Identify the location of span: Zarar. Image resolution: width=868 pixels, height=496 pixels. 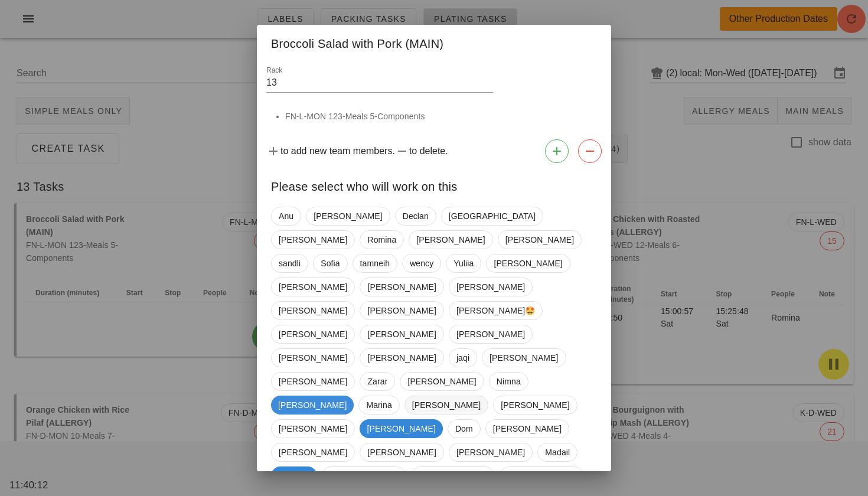
(377, 382).